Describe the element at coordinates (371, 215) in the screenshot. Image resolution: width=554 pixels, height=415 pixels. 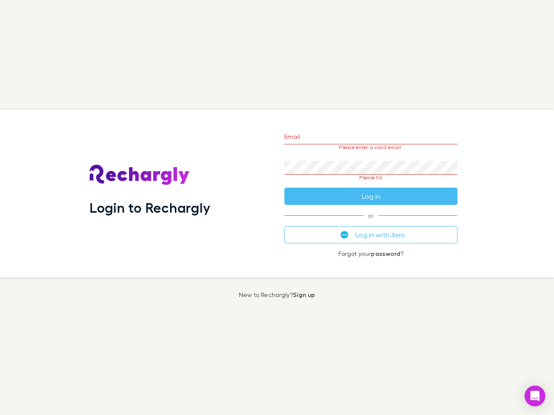
I see `span: or` at that location.